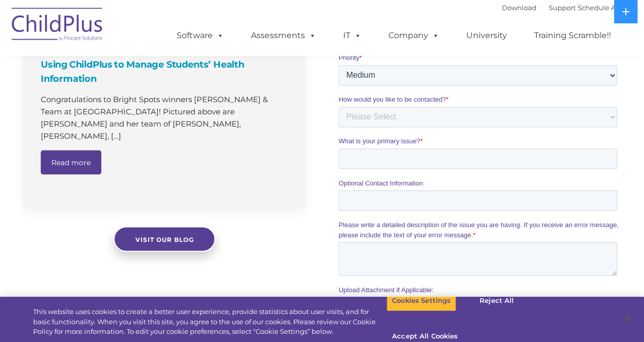 Image resolution: width=644 pixels, height=342 pixels. Describe the element at coordinates (628, 319) in the screenshot. I see `button: Close` at that location.